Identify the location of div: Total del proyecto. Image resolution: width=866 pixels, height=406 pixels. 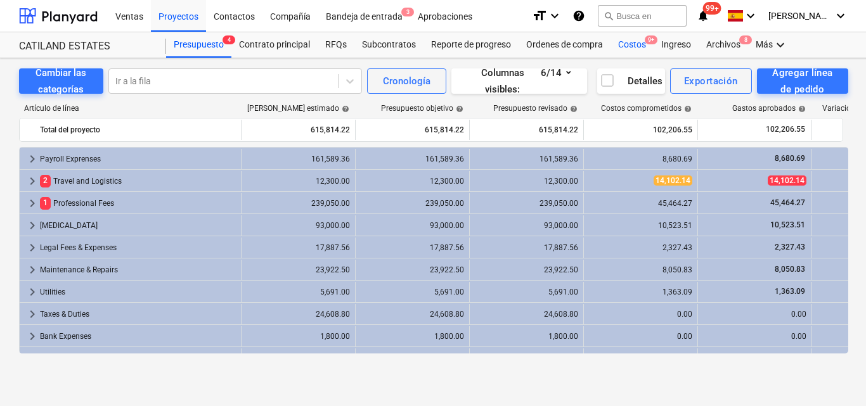
(138, 130).